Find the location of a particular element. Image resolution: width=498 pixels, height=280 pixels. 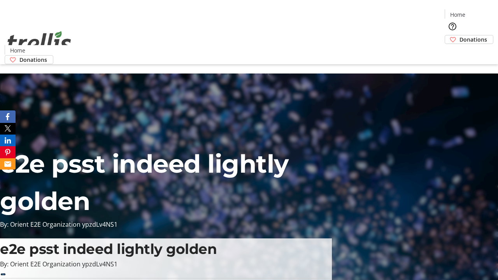

button: Cart is located at coordinates (452, 52).